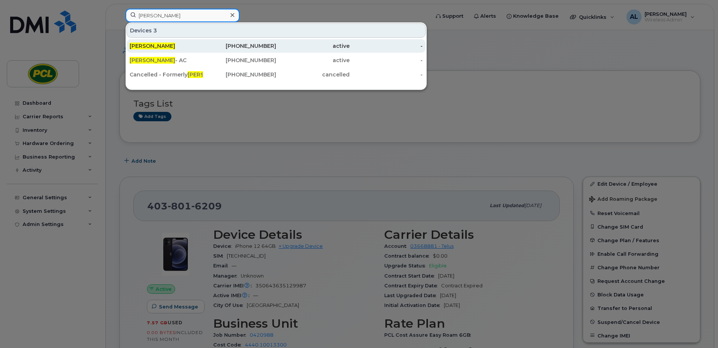 The image size is (718, 348). What do you see at coordinates (166, 75) in the screenshot?
I see `div: Cancelled - Formerly - AC` at bounding box center [166, 75].